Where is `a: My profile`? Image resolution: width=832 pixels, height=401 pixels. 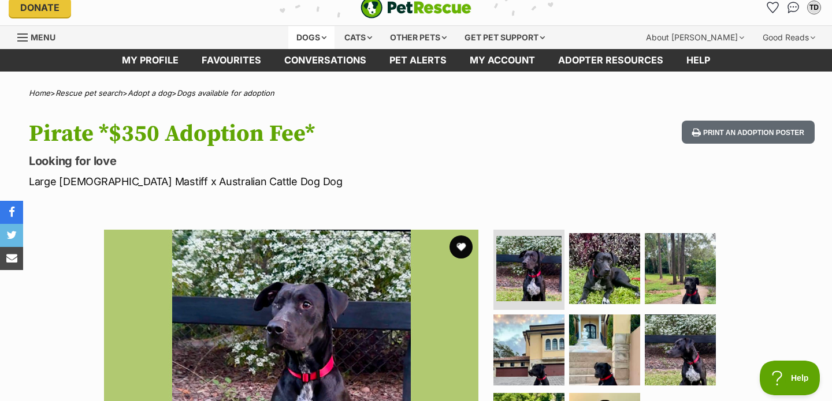 a: My profile is located at coordinates (150, 60).